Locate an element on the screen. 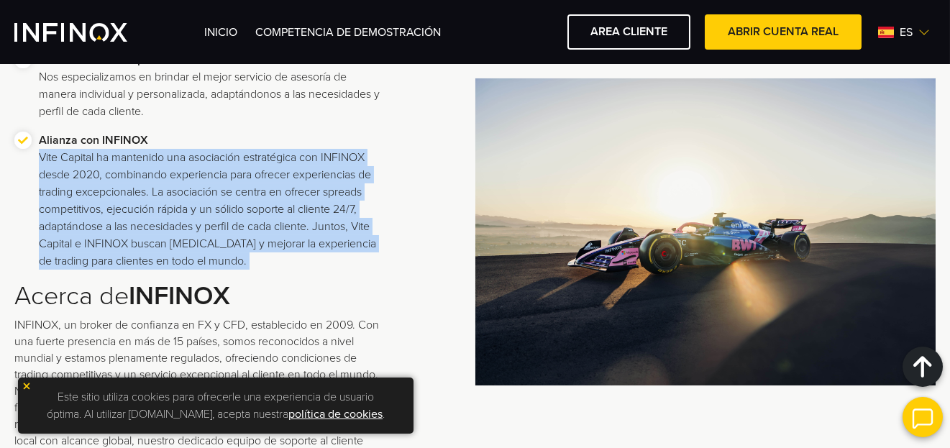 The width and height of the screenshot is (950, 448). p: Nos especializamos en brindar el mejor servicio de asesoría de manera individual y personalizada,... is located at coordinates (211, 86).